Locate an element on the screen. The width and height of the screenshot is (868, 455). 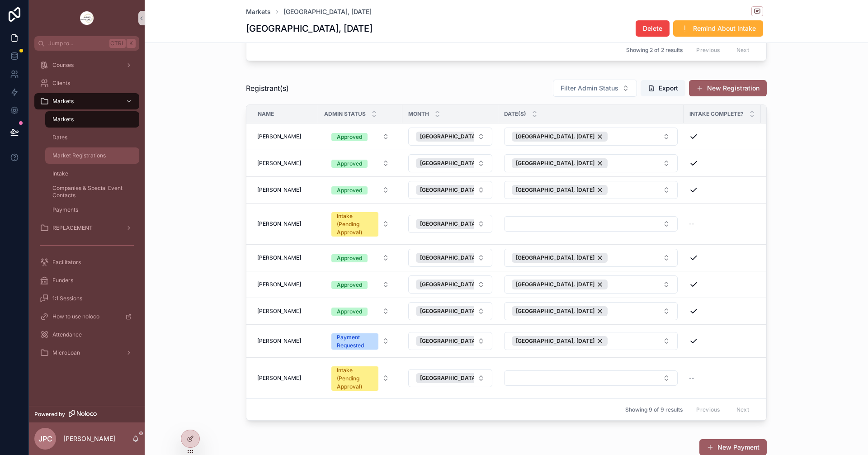
a: Payments is located at coordinates (92, 210).